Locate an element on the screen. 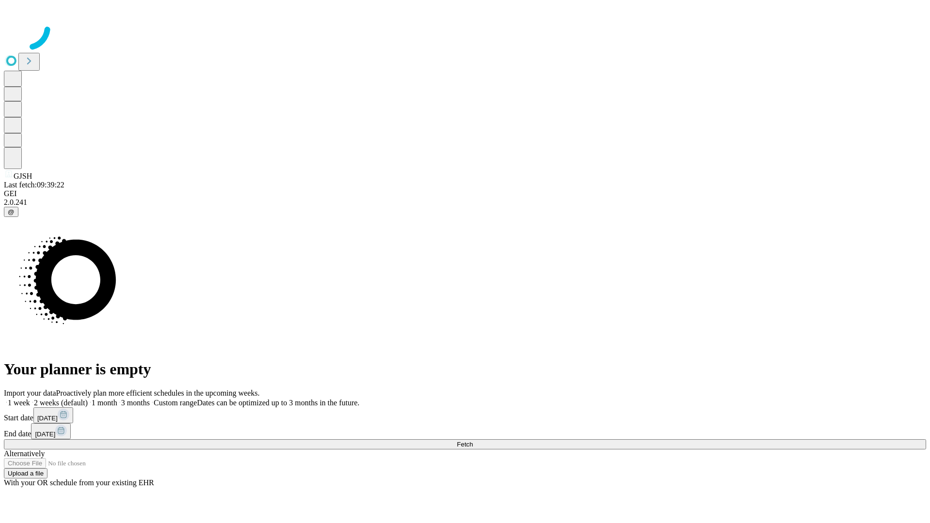  span: Fetch is located at coordinates (465, 444).